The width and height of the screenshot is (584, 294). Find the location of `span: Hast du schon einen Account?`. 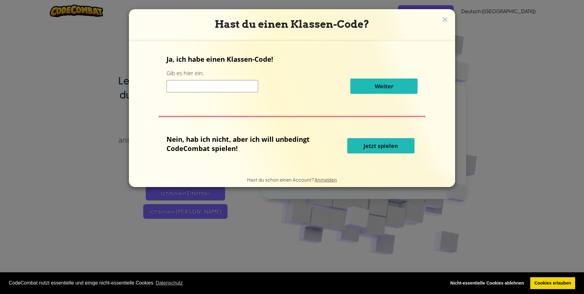

span: Hast du schon einen Account? is located at coordinates (281, 179).